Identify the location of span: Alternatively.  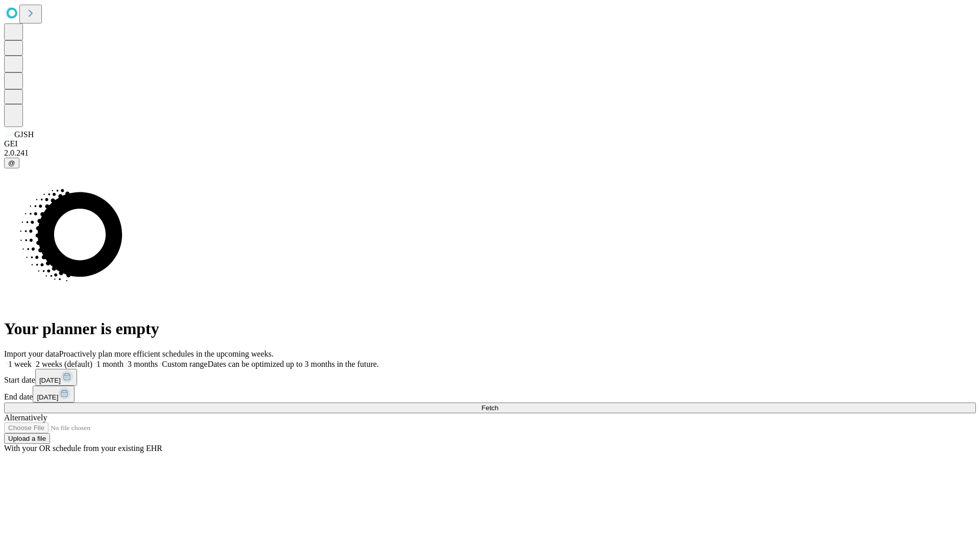
(25, 418).